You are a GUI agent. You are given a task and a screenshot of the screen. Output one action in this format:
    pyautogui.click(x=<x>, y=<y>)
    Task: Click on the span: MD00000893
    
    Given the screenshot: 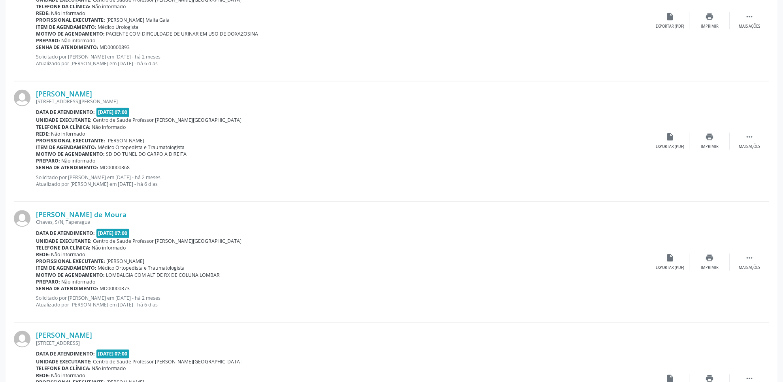 What is the action you would take?
    pyautogui.click(x=115, y=47)
    